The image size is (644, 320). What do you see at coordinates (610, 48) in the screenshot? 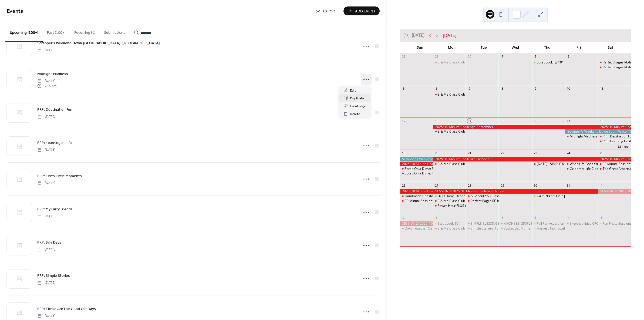
I see `div: Sat` at bounding box center [610, 48].